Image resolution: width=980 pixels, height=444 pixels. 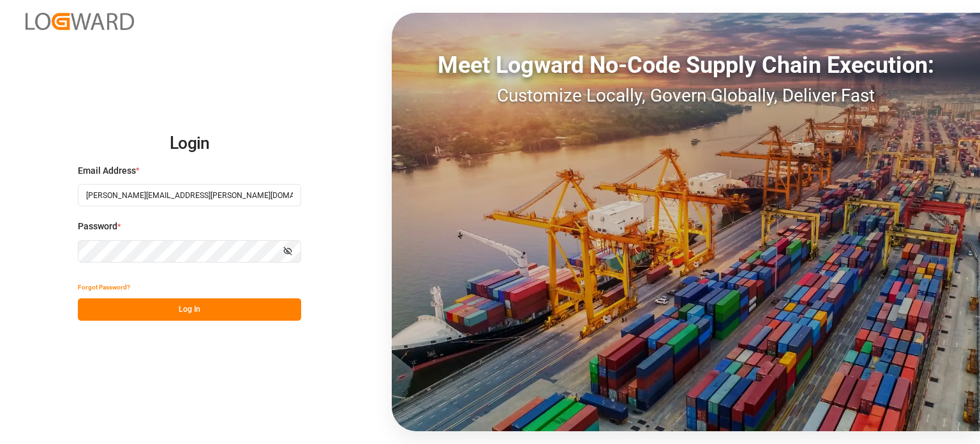 I want to click on h2: Login, so click(x=190, y=144).